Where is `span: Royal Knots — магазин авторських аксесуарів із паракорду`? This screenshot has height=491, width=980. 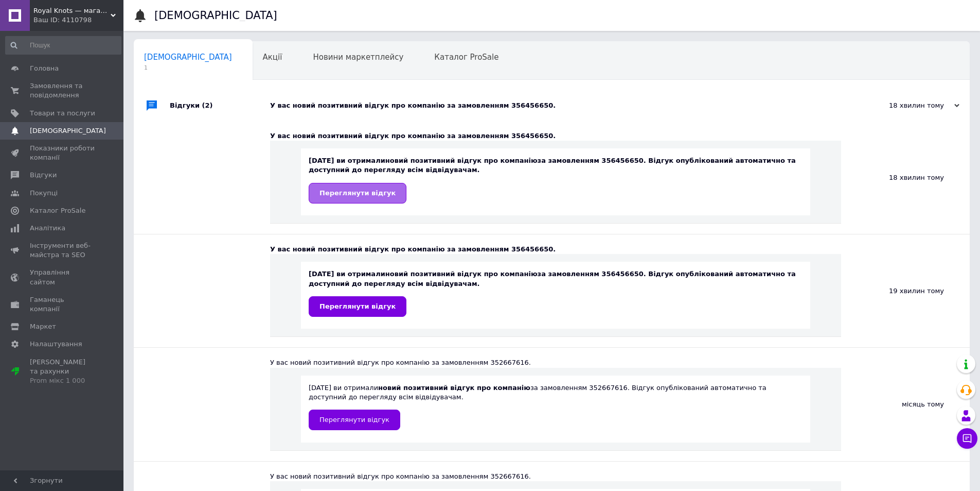
span: Royal Knots — магазин авторських аксесуарів із паракорду is located at coordinates (72, 11).